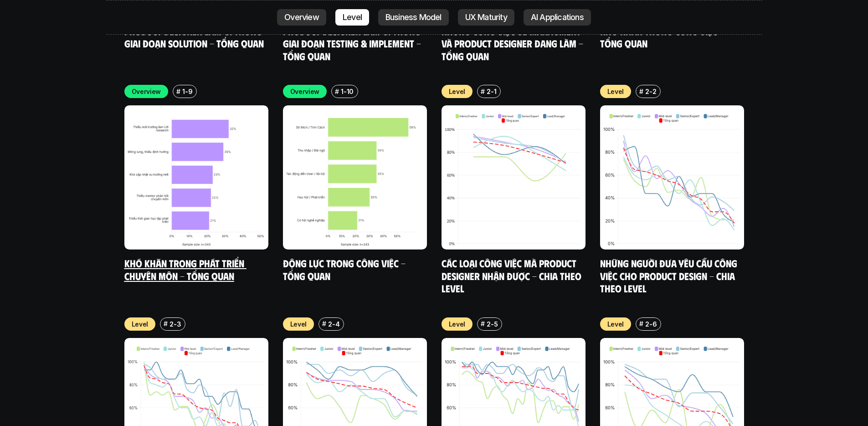  Describe the element at coordinates (194, 37) in the screenshot. I see `a: Product Designer làm gì trong giai đoạn Solution - Tổng quan` at that location.